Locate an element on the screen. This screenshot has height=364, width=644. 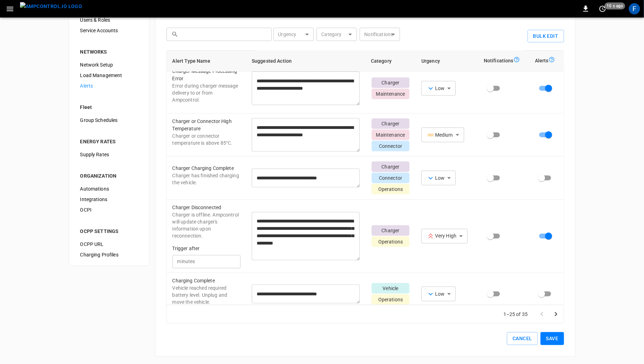
div: Service Accounts is located at coordinates (109, 30).